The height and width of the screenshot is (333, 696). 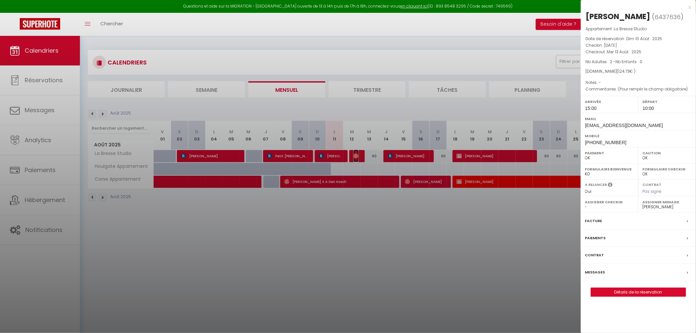 I want to click on span: 10:00, so click(x=648, y=108).